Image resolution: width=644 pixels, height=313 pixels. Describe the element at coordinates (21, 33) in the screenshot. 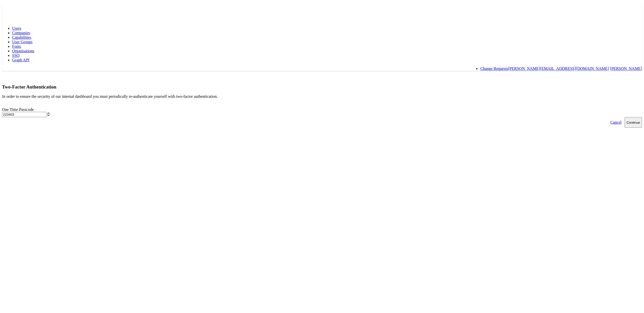

I see `span: Companies` at that location.